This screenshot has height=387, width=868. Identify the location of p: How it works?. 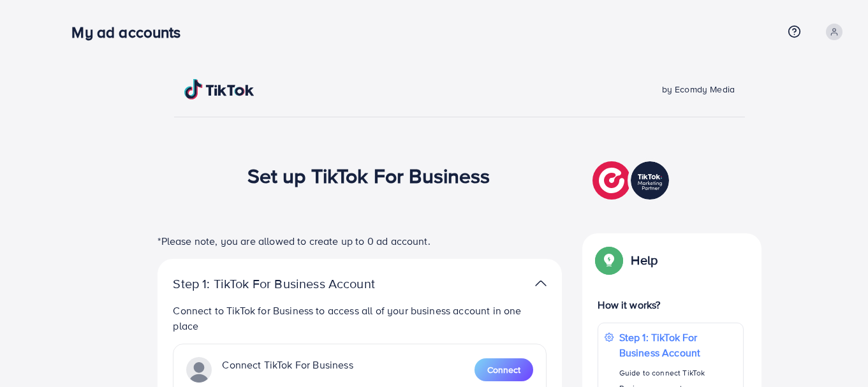
(670, 305).